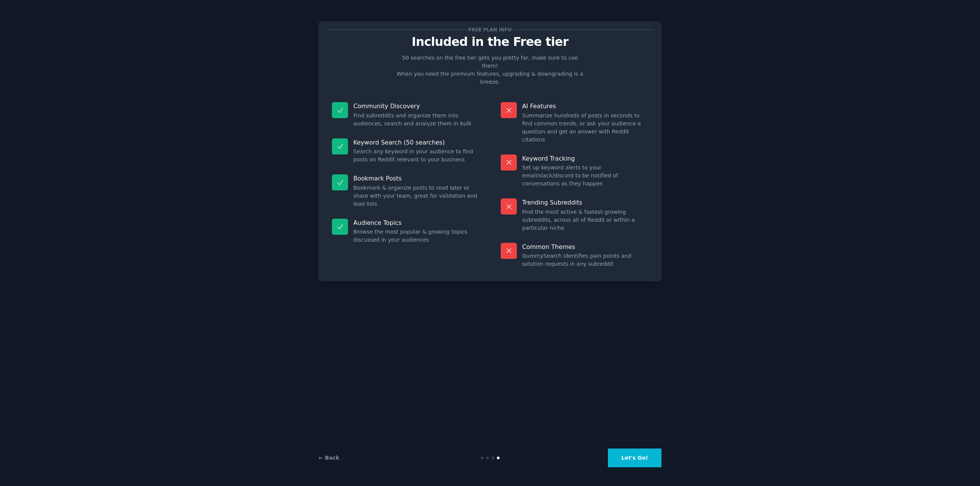 The image size is (980, 486). I want to click on dd: GummySearch identifies pain points and solution requests in any subreddit, so click(585, 260).